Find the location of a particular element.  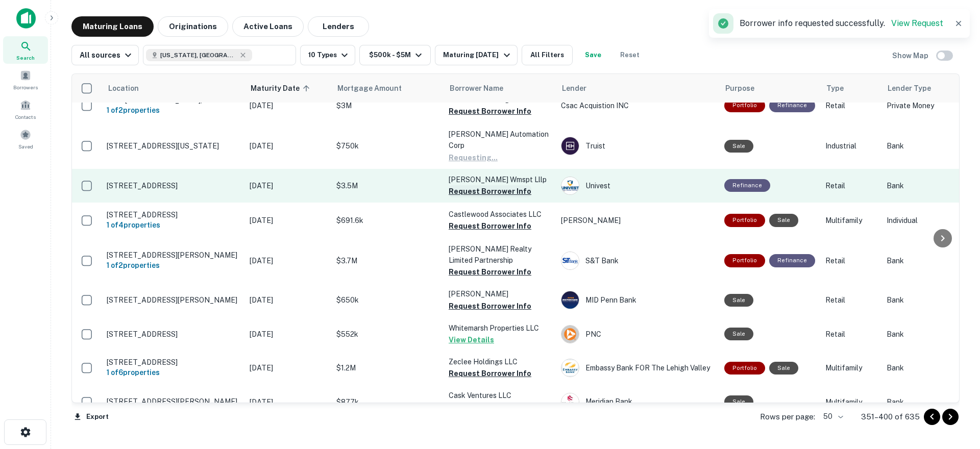

th: Maturity Date is located at coordinates (288, 88).